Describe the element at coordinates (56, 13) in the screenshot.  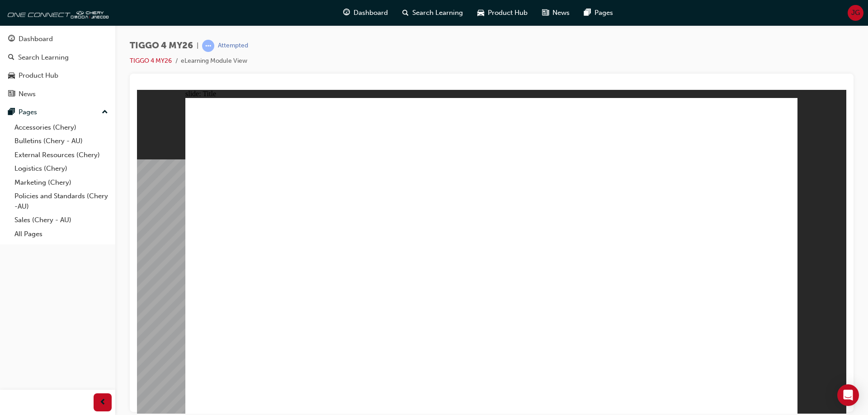
I see `img: oneconnect` at that location.